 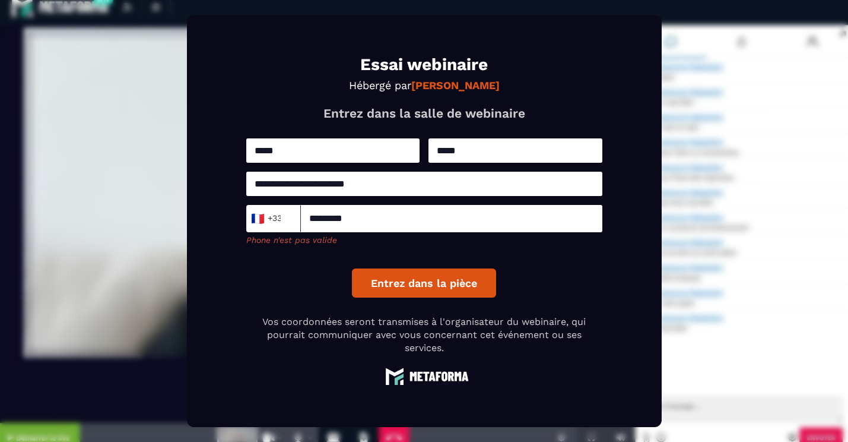 What do you see at coordinates (424, 376) in the screenshot?
I see `img: logo` at bounding box center [424, 376].